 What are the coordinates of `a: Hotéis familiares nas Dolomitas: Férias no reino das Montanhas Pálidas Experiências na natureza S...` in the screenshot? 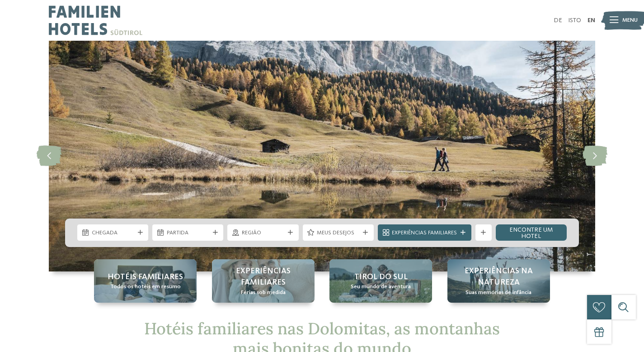 It's located at (498, 281).